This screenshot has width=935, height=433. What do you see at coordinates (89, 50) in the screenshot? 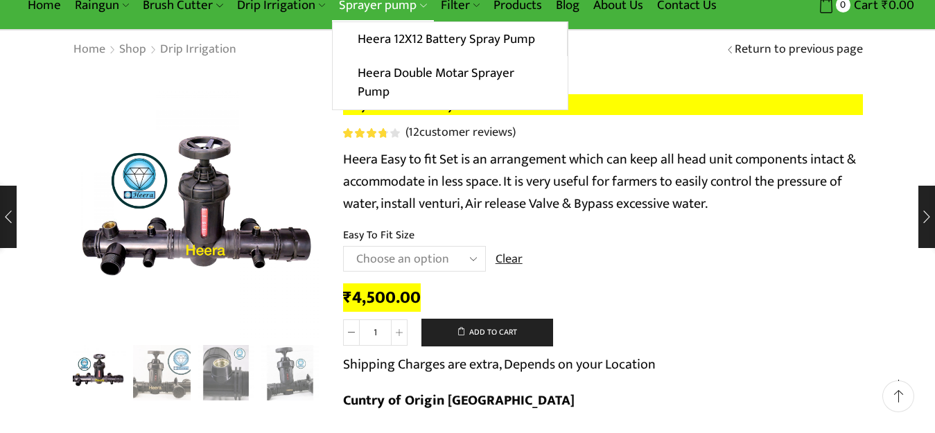
I see `a: Home` at bounding box center [89, 50].